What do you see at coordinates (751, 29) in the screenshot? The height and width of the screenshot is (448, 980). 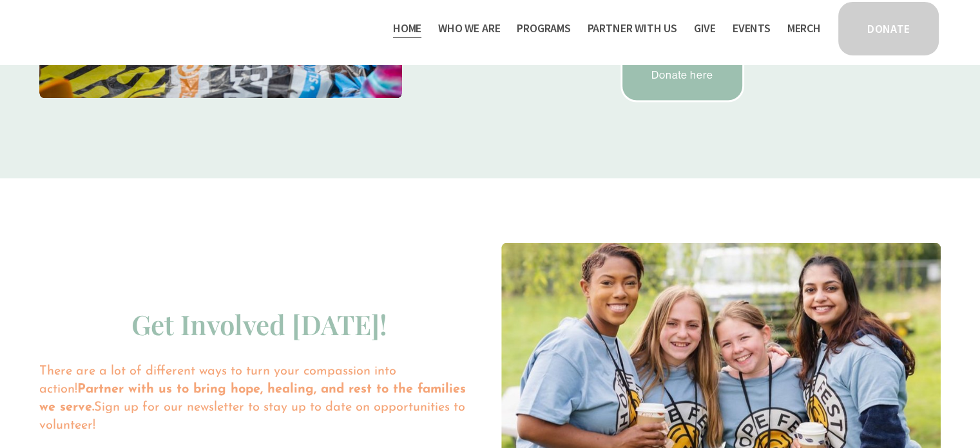 I see `a: Events` at bounding box center [751, 29].